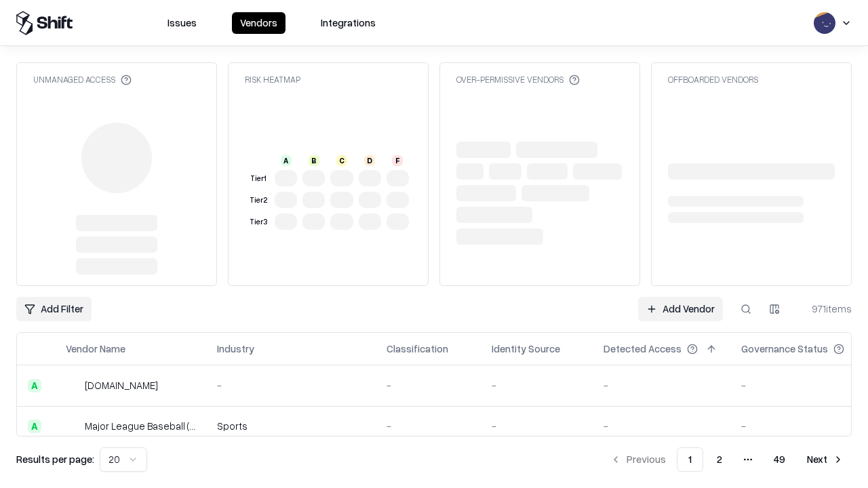 Image resolution: width=868 pixels, height=488 pixels. What do you see at coordinates (726, 459) in the screenshot?
I see `nav: pagination` at bounding box center [726, 459].